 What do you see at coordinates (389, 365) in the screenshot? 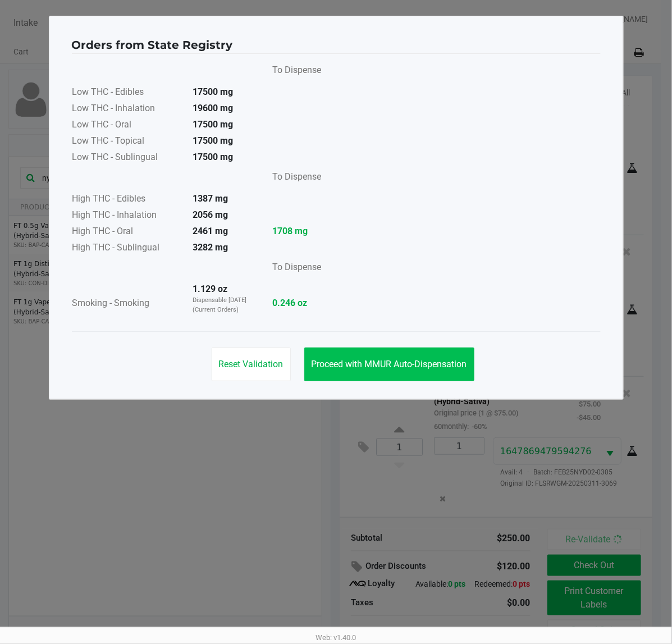
I see `button: Proceed with MMUR Auto-Dispensation` at bounding box center [389, 365].